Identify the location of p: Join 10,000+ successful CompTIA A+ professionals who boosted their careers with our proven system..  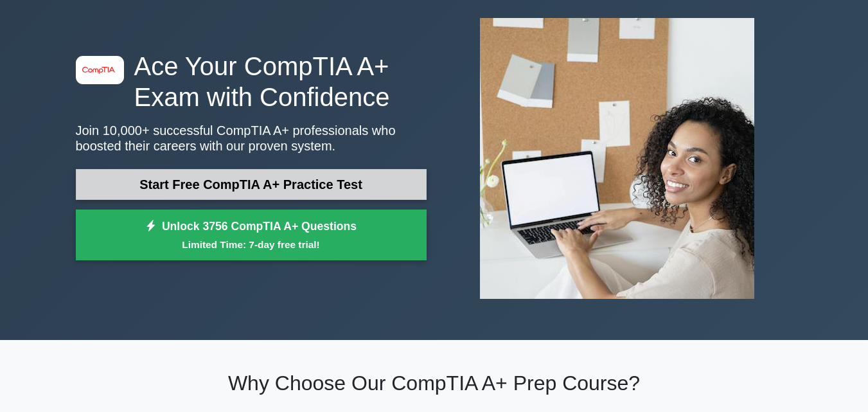
(251, 138).